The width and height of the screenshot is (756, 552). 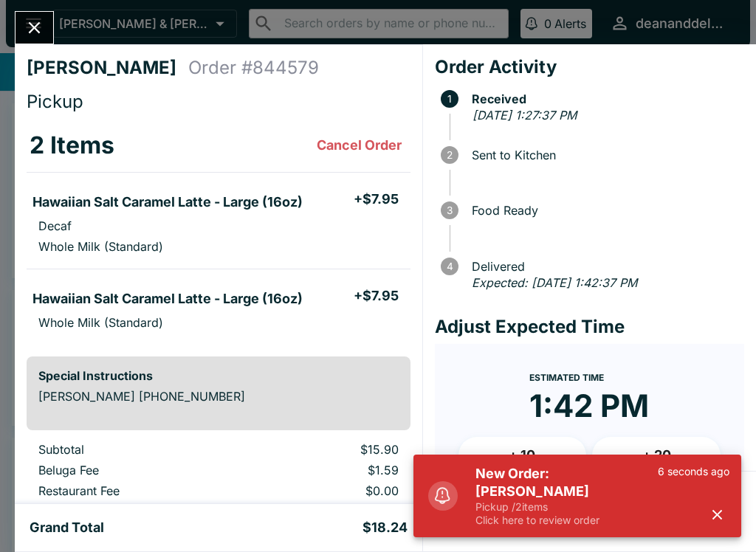 I want to click on span: Sent to Kitchen, so click(x=604, y=155).